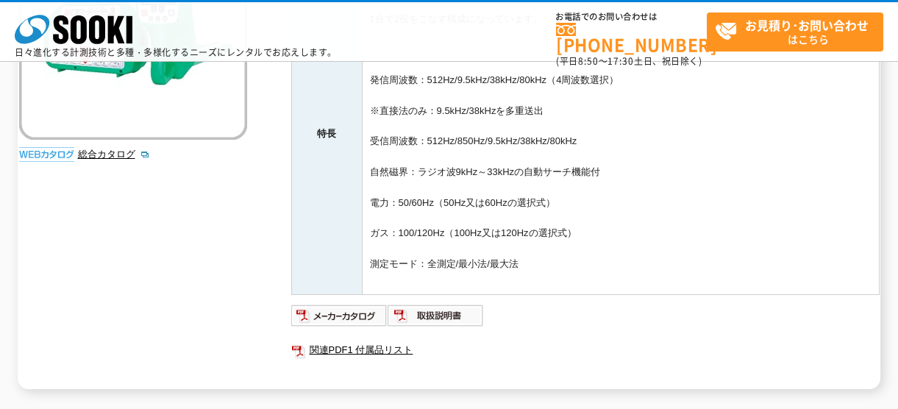  What do you see at coordinates (807, 25) in the screenshot?
I see `strong: お見積り･お問い合わせ` at bounding box center [807, 25].